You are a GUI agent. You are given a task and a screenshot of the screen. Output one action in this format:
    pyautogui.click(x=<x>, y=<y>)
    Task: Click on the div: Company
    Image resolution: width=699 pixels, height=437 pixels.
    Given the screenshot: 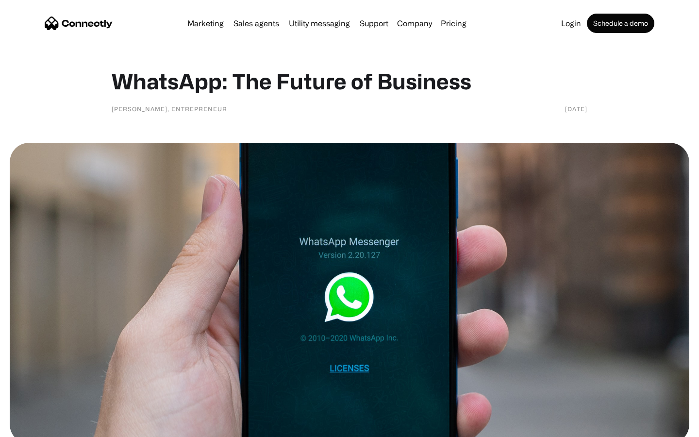 What is the action you would take?
    pyautogui.click(x=415, y=23)
    